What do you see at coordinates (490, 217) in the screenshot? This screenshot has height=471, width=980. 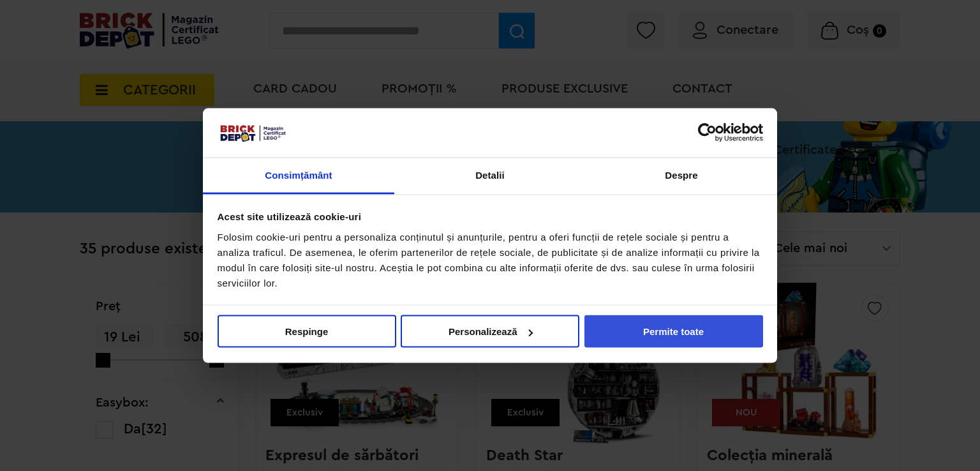 I see `div: Acest site utilizează cookie-uri` at bounding box center [490, 217].